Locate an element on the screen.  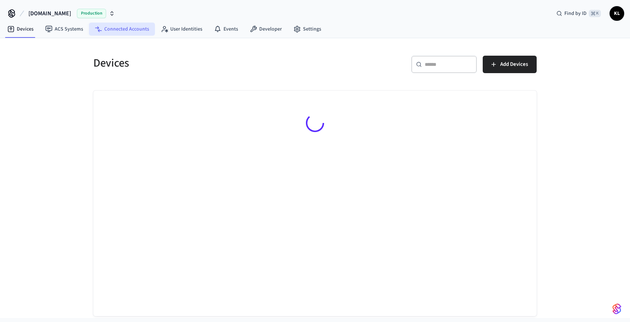
a: User Identities is located at coordinates (181, 29).